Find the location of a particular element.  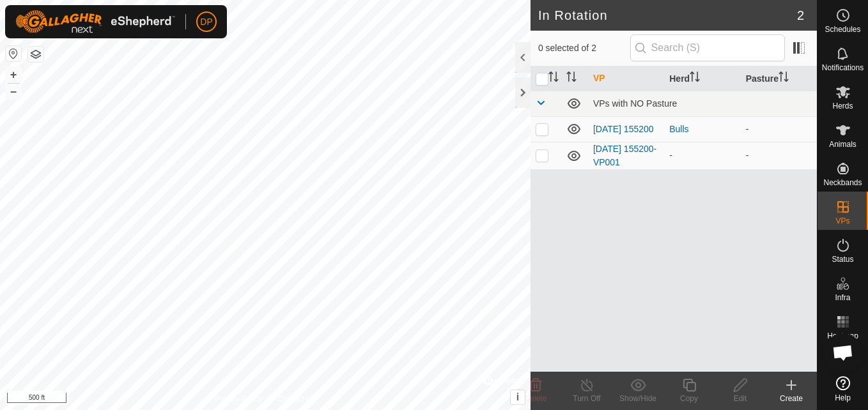

span: i is located at coordinates (518, 397).